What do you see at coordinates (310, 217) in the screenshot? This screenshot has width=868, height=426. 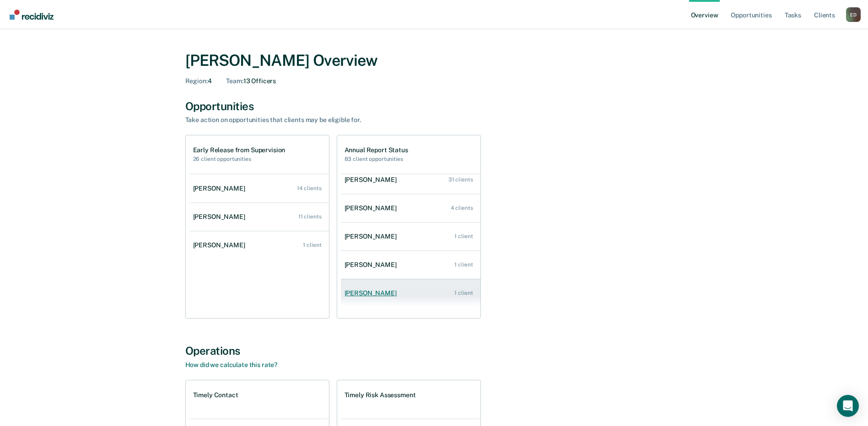 I see `div: 11 clients` at bounding box center [310, 217].